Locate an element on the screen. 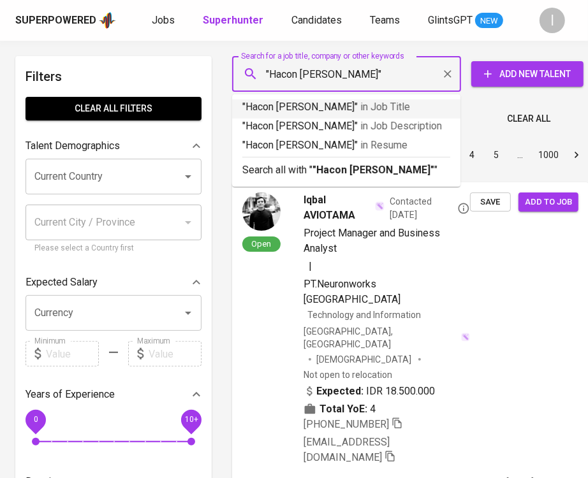 The width and height of the screenshot is (588, 478). div: I is located at coordinates (552, 20).